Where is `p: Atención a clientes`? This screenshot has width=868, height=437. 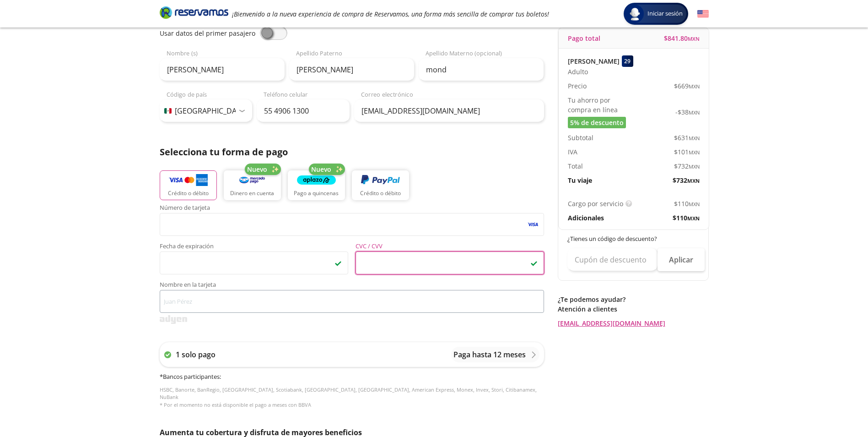
p: Atención a clientes is located at coordinates (633, 309).